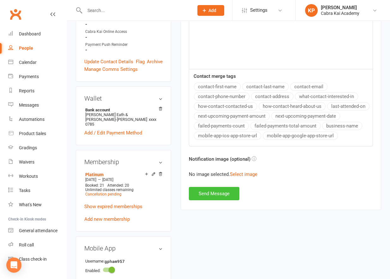  Describe the element at coordinates (342, 126) in the screenshot. I see `button: business-name` at that location.